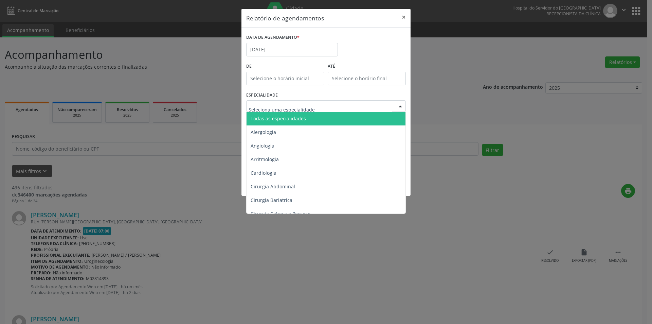 The height and width of the screenshot is (324, 652). What do you see at coordinates (273, 186) in the screenshot?
I see `span: Cirurgia Abdominal` at bounding box center [273, 186].